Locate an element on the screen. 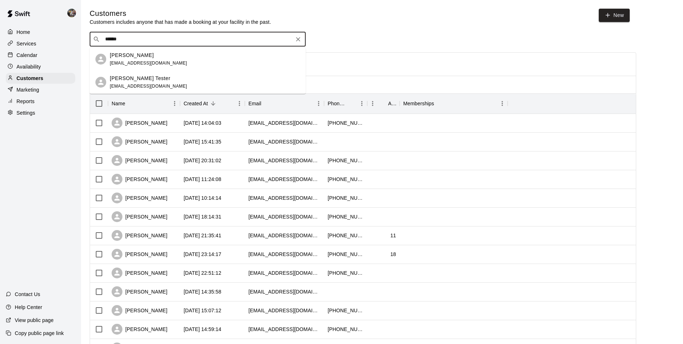 Image resolution: width=683 pixels, height=344 pixels. div: +18652068218 is located at coordinates (346, 329).